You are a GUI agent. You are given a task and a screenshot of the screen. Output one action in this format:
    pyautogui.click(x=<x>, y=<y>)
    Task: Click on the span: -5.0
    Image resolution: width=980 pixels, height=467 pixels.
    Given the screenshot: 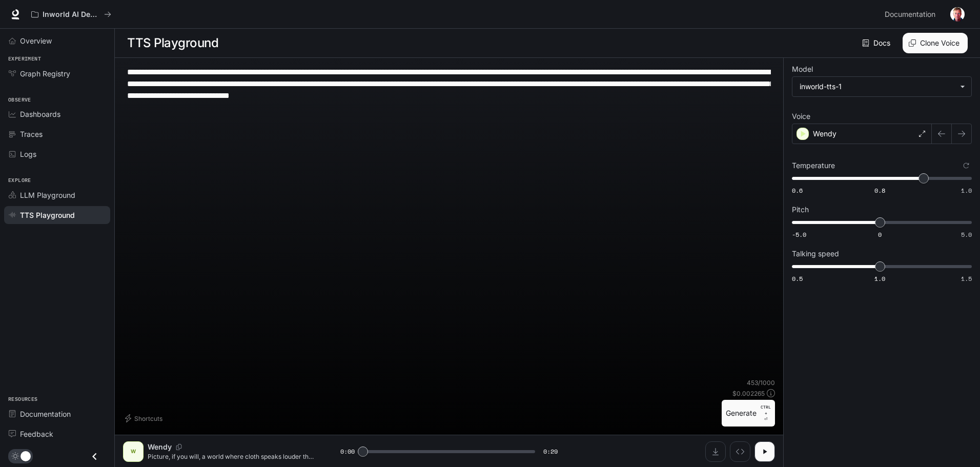 What is the action you would take?
    pyautogui.click(x=799, y=235)
    